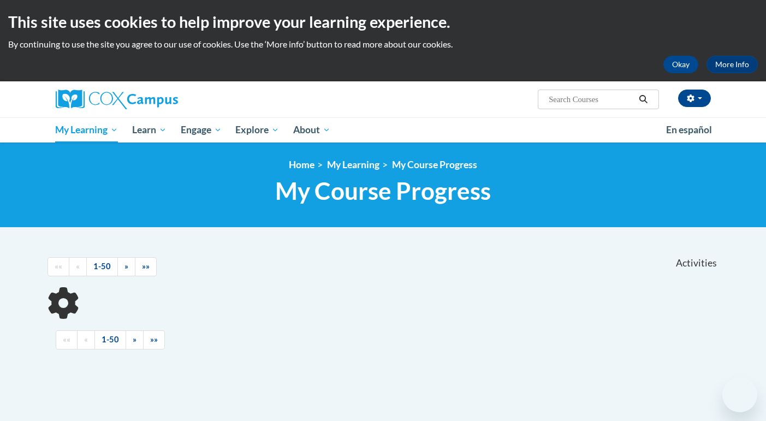 Image resolution: width=766 pixels, height=421 pixels. I want to click on div: Main menu, so click(383, 130).